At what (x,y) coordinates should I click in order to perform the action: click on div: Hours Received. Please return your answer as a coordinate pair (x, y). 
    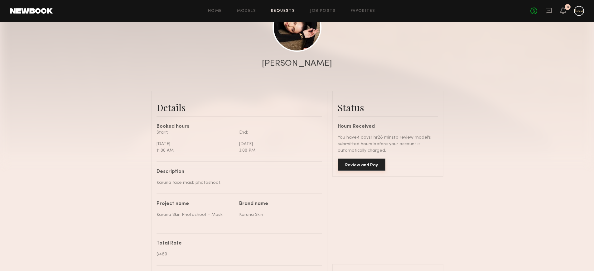
    Looking at the image, I should click on (388, 127).